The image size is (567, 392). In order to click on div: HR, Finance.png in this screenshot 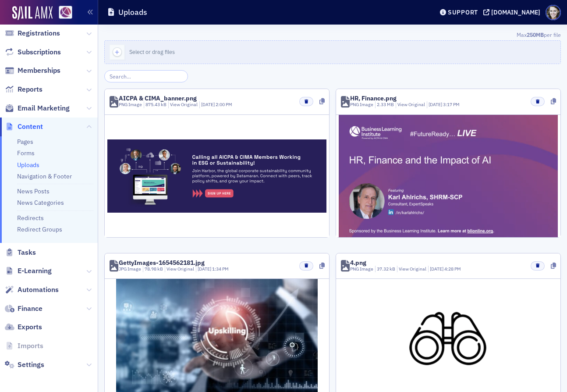, I will do `click(374, 98)`.